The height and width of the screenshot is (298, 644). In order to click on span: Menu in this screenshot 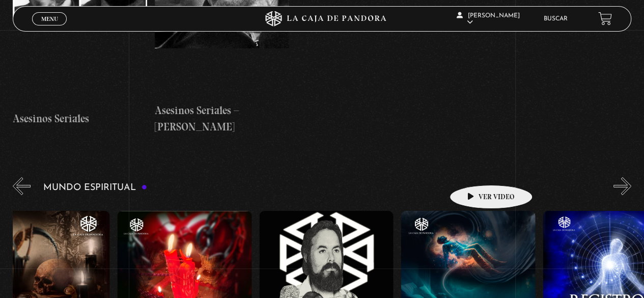, I will do `click(49, 19)`.